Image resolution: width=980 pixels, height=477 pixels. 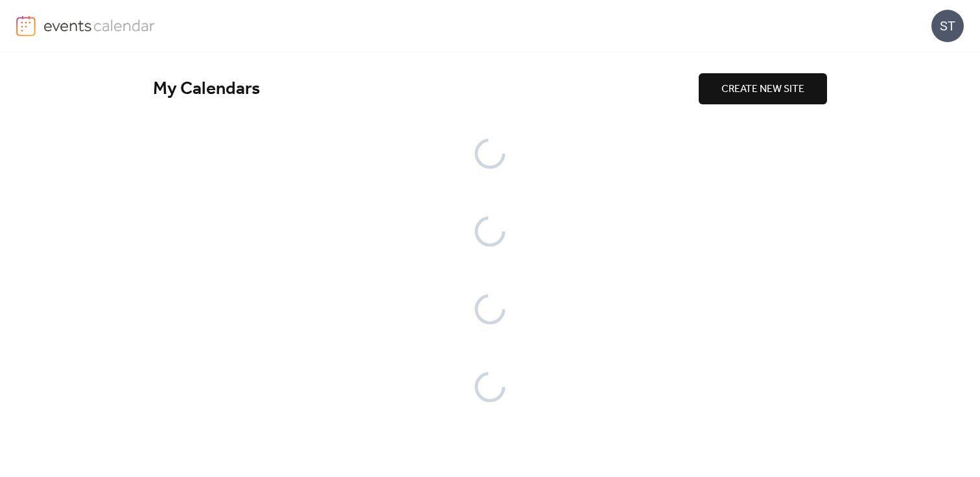 I want to click on div: ST, so click(x=948, y=26).